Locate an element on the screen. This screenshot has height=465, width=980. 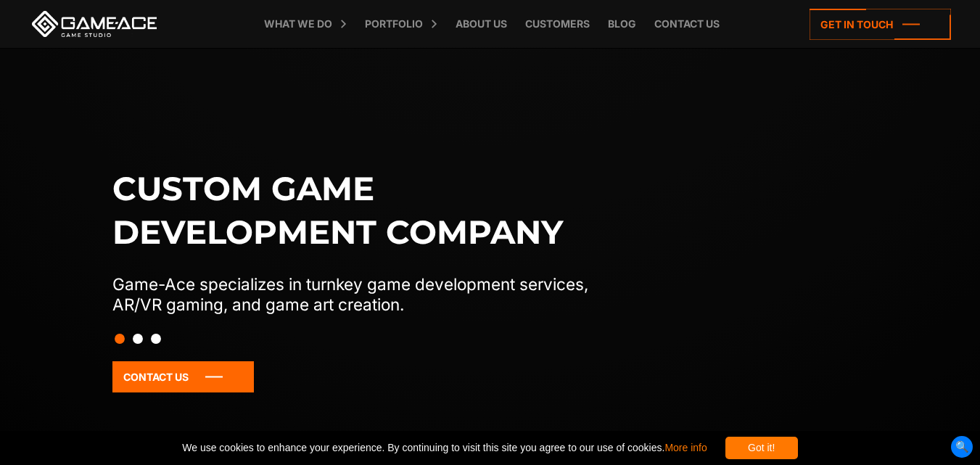
a: More info is located at coordinates (686, 448).